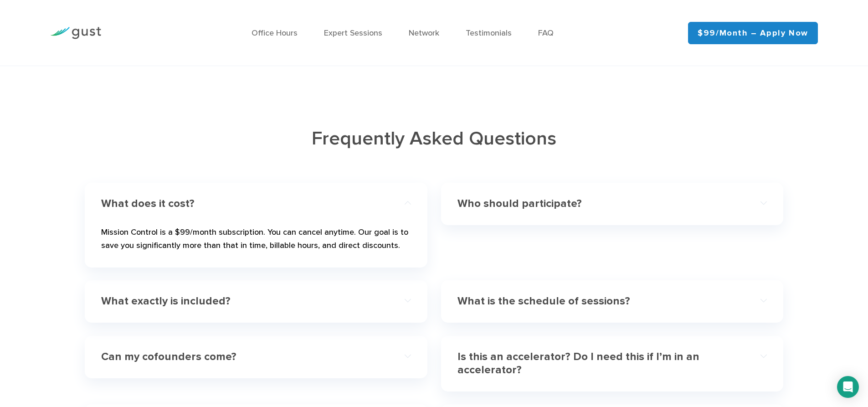  Describe the element at coordinates (488, 33) in the screenshot. I see `a: Testimonials` at that location.